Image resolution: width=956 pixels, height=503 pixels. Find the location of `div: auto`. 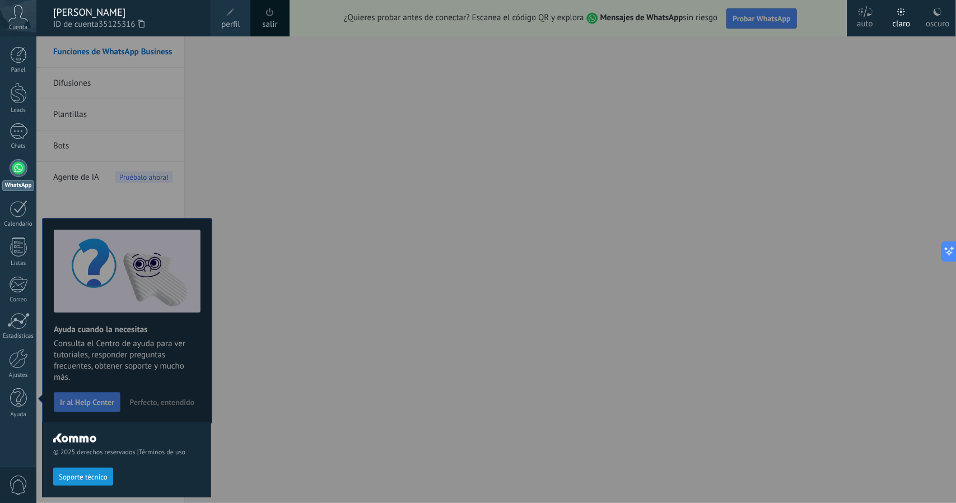

div: auto is located at coordinates (865, 22).